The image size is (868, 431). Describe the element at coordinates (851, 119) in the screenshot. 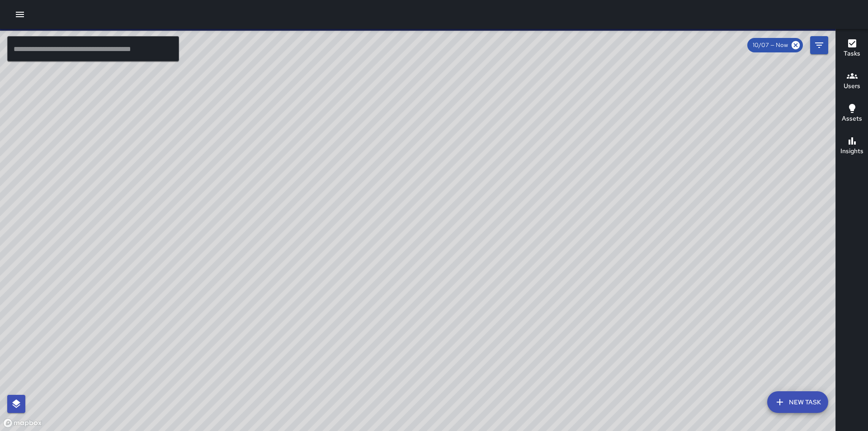

I see `h6: Assets` at that location.